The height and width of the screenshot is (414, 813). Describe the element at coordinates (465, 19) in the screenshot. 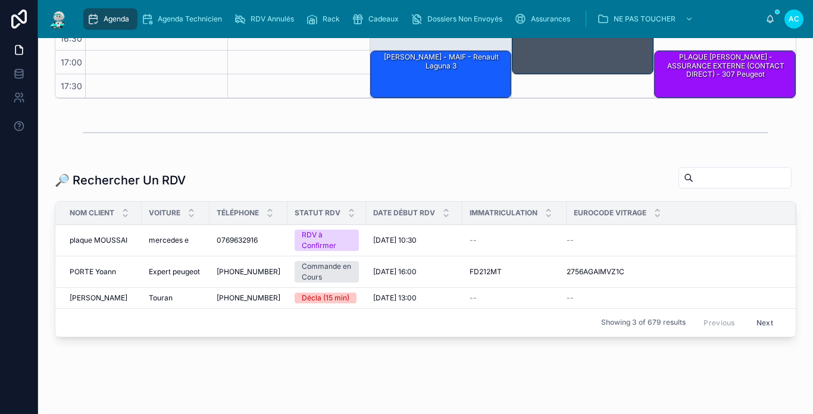

I see `span: Dossiers Non Envoyés` at that location.